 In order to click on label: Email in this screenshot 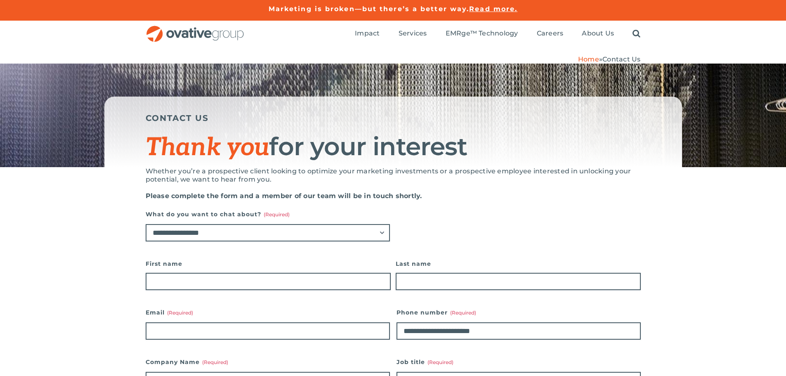, I will do `click(268, 312)`.